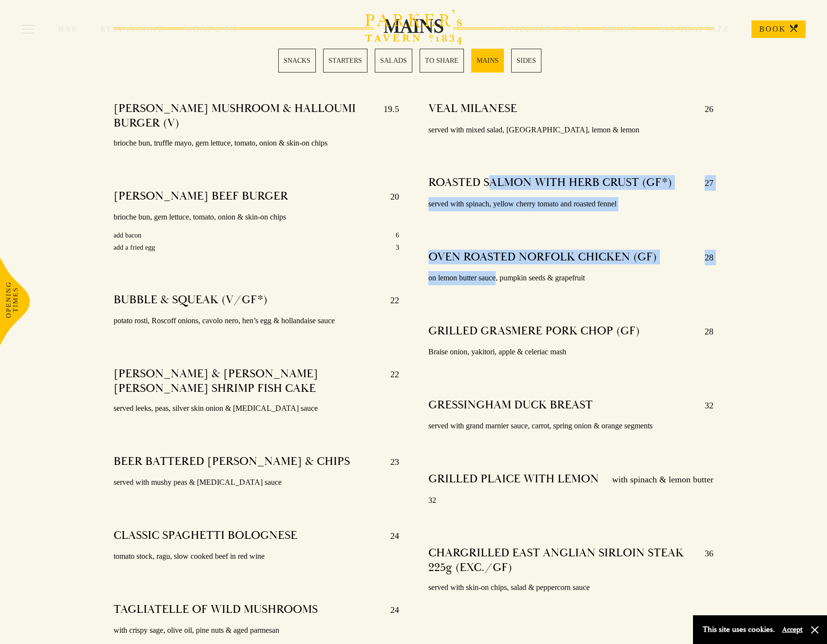 This screenshot has height=644, width=827. I want to click on p: with spinach & lemon butter, so click(658, 480).